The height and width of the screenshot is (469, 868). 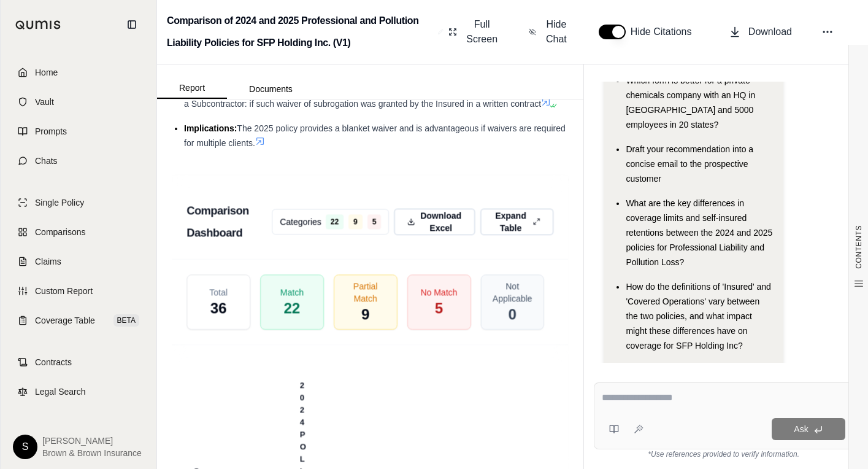 I want to click on span: Chats, so click(x=46, y=161).